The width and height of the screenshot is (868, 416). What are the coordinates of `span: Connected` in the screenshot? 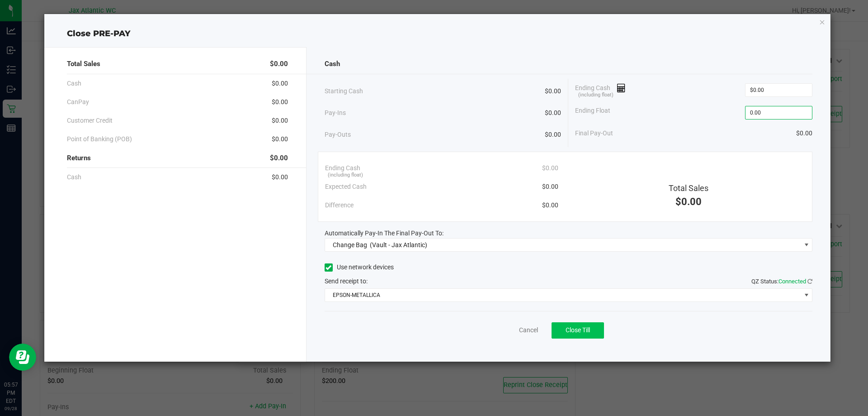 It's located at (792, 281).